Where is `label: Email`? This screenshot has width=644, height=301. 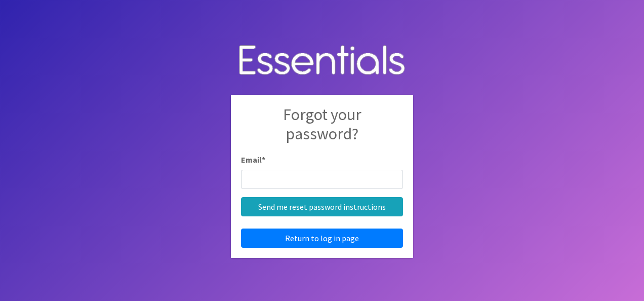 label: Email is located at coordinates (253, 159).